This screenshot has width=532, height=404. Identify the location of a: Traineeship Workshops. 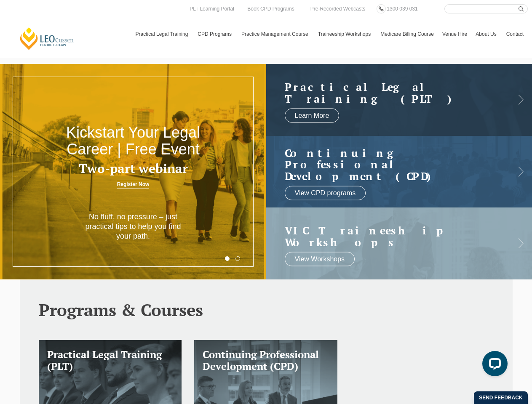
(345, 34).